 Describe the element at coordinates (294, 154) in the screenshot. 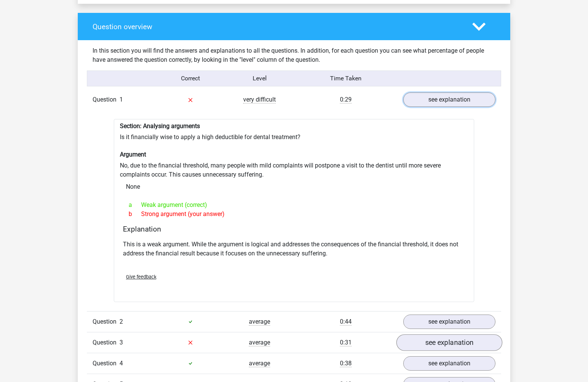

I see `h6: Argument` at that location.